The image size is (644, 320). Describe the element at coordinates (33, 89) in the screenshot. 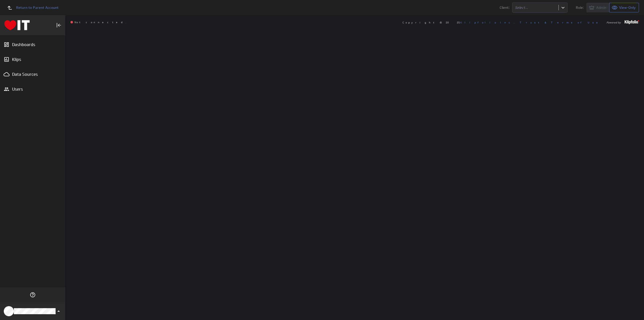

I see `div: Users` at that location.